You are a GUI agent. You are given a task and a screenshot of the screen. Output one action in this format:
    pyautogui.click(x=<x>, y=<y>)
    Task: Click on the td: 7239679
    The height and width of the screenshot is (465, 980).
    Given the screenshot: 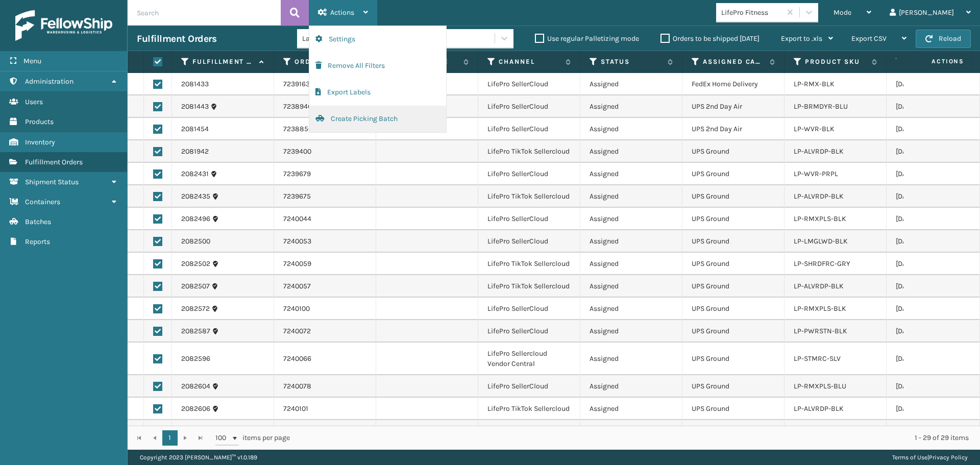 What is the action you would take?
    pyautogui.click(x=325, y=174)
    